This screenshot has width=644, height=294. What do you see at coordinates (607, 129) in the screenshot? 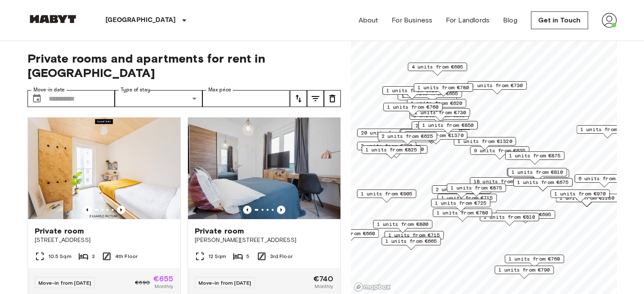
I see `span: 1 units from €1100` at bounding box center [607, 129].